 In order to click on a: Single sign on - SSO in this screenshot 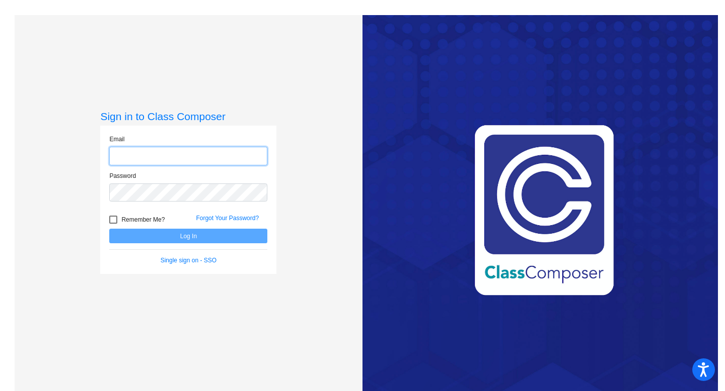, I will do `click(188, 261)`.